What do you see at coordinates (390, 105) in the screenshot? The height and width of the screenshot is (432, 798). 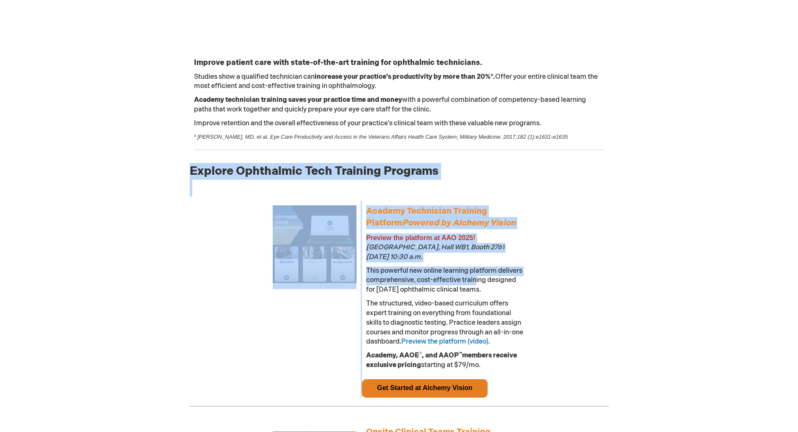 I see `span: with a powerful combination of competency-based learning paths that work together and quickly pre...` at bounding box center [390, 105].